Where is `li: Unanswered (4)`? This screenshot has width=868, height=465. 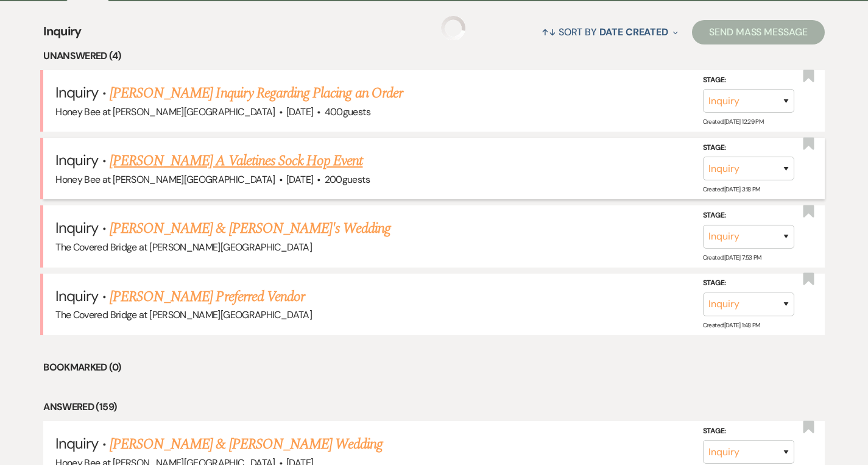
li: Unanswered (4) is located at coordinates (433, 56).